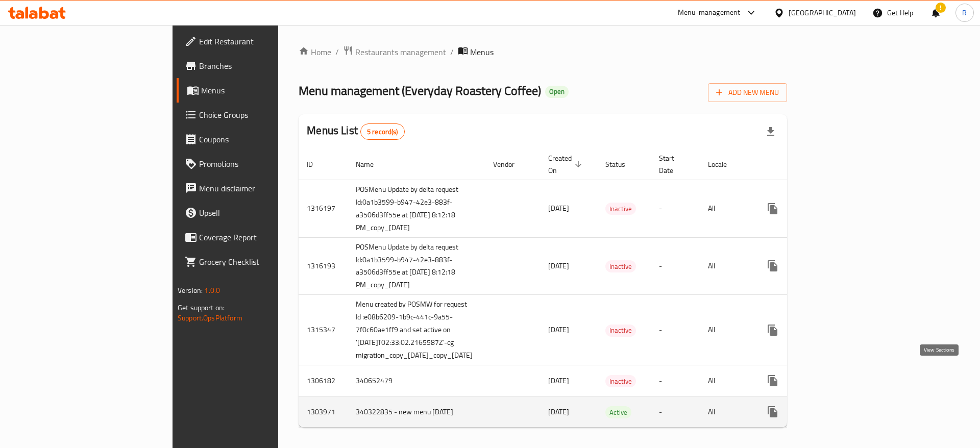 The image size is (980, 448). What do you see at coordinates (263, 262) in the screenshot?
I see `span: Grocery Checklist` at bounding box center [263, 262].